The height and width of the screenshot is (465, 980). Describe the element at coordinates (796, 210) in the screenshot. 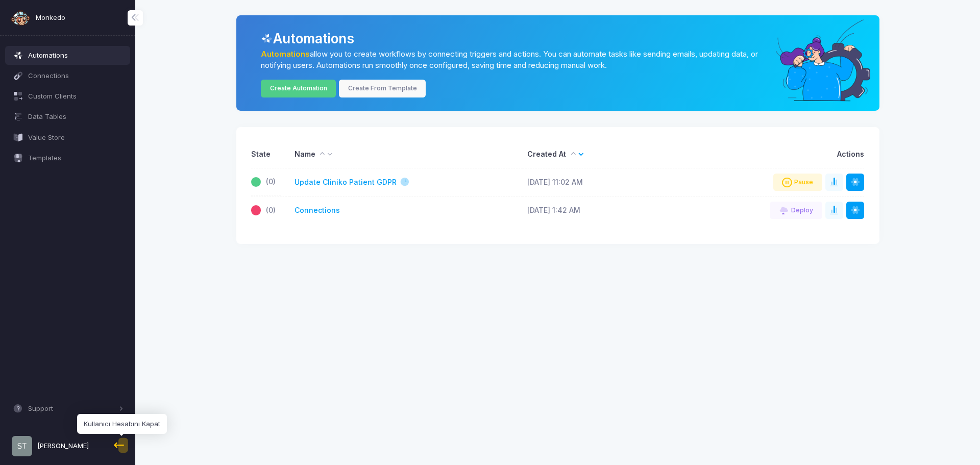

I see `button: Deploy` at that location.